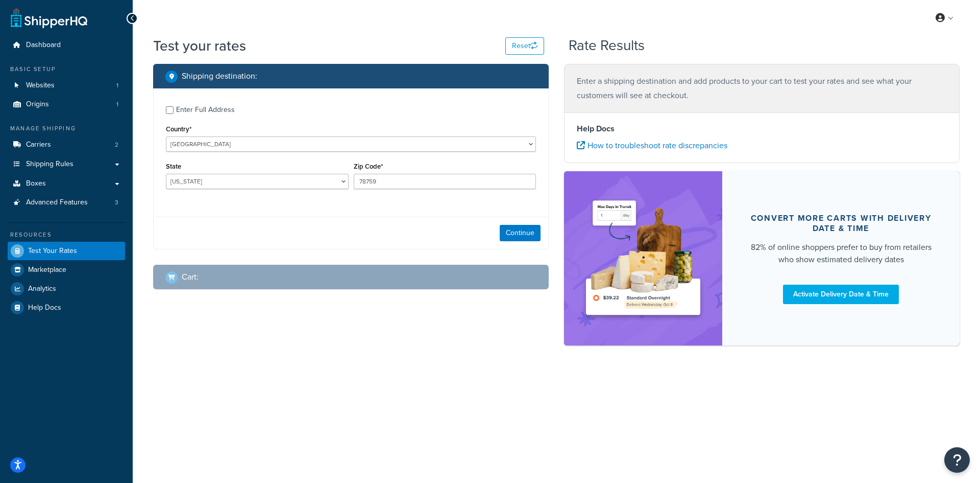 This screenshot has width=980, height=483. What do you see at coordinates (44, 45) in the screenshot?
I see `span: Dashboard` at bounding box center [44, 45].